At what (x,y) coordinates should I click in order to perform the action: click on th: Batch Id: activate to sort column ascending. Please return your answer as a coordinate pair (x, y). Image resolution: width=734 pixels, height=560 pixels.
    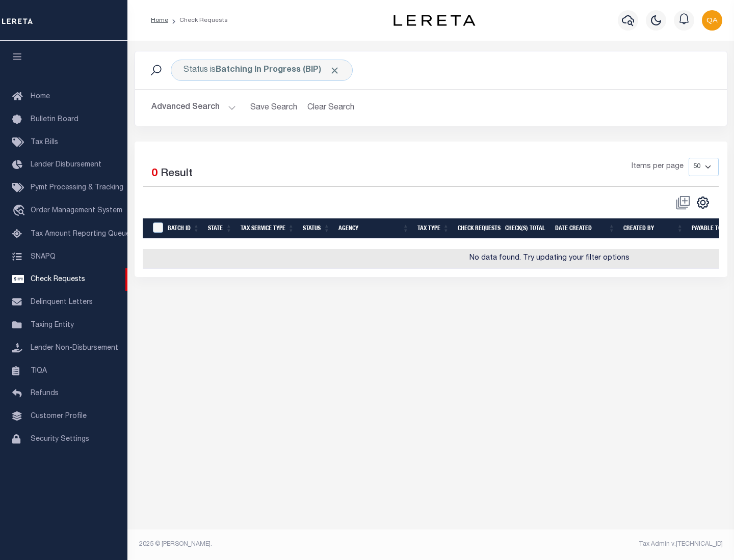
    Looking at the image, I should click on (184, 229).